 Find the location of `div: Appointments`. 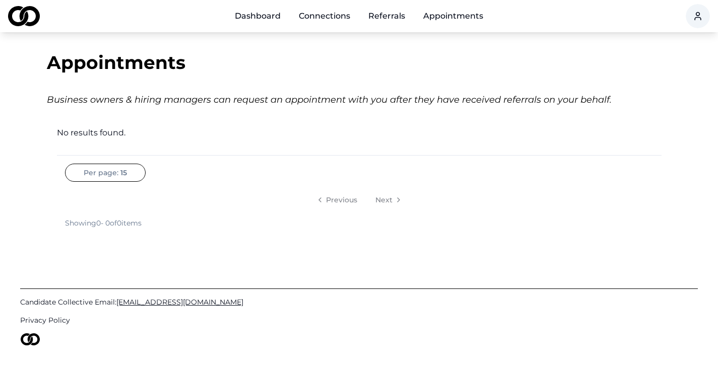

div: Appointments is located at coordinates (359, 62).